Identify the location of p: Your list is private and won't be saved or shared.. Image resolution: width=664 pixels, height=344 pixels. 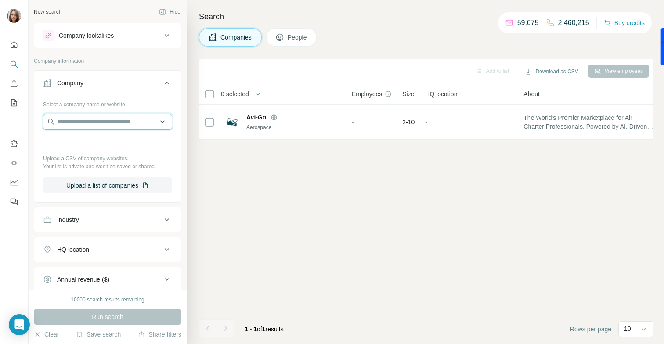
(108, 166).